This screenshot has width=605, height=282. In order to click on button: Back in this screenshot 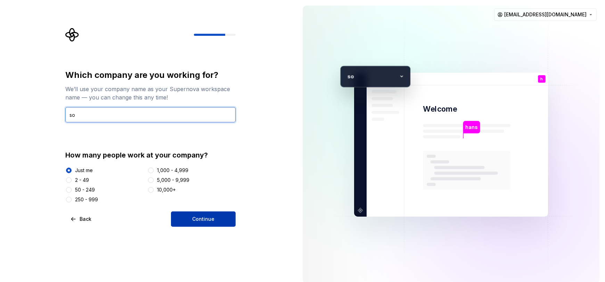, I will do `click(81, 219)`.